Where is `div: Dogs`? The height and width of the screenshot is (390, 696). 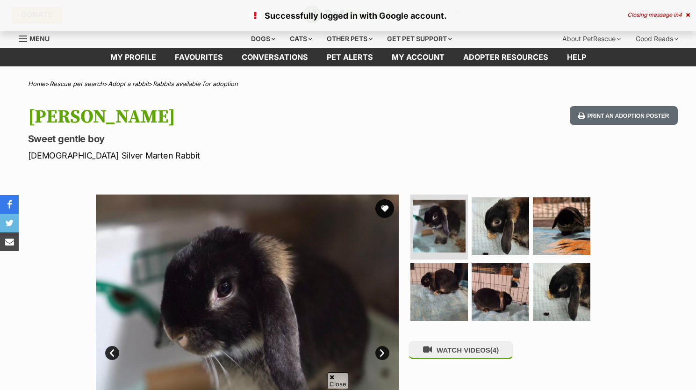 div: Dogs is located at coordinates (263, 39).